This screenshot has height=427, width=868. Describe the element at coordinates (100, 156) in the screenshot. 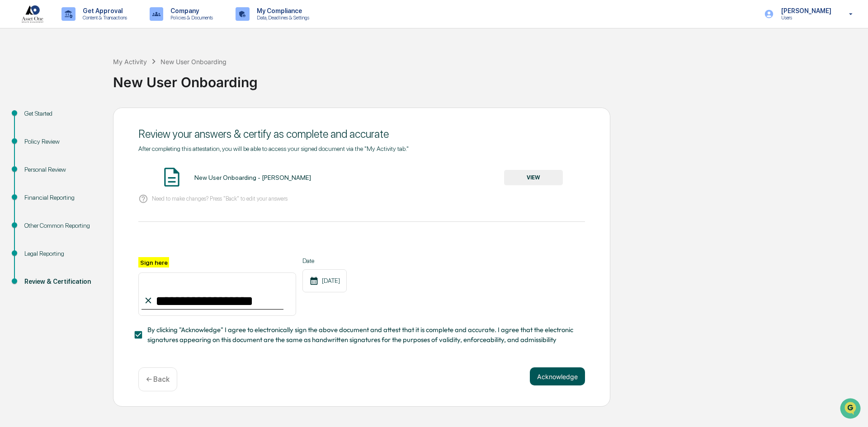

I see `span: Pylon` at that location.